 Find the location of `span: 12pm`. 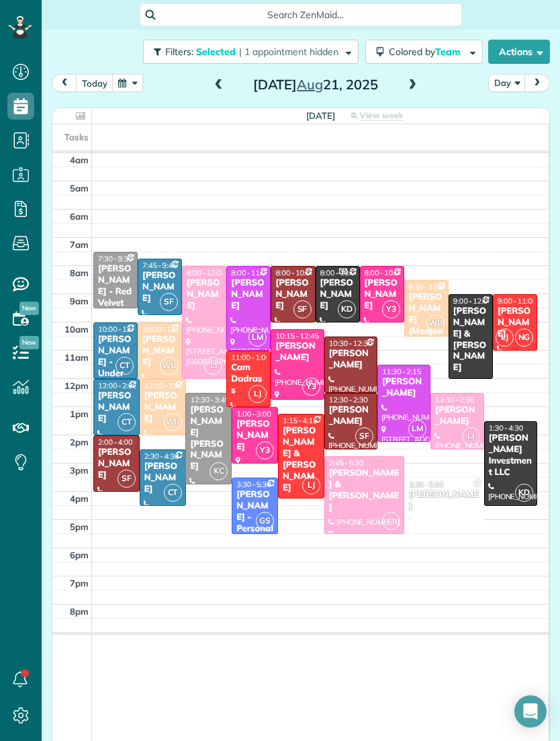

span: 12pm is located at coordinates (77, 386).